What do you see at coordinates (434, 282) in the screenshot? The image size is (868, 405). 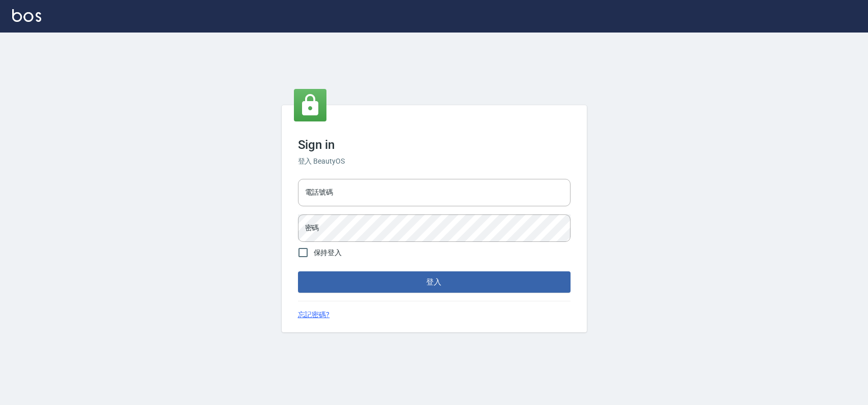 I see `button: 登入` at bounding box center [434, 282].